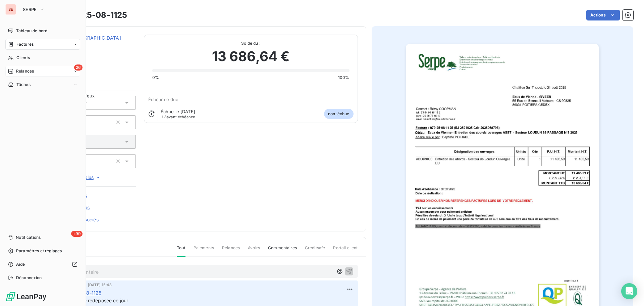 The height and width of the screenshot is (306, 644). I want to click on span: 22 09 25 - facture redéposée ce jour, so click(86, 300).